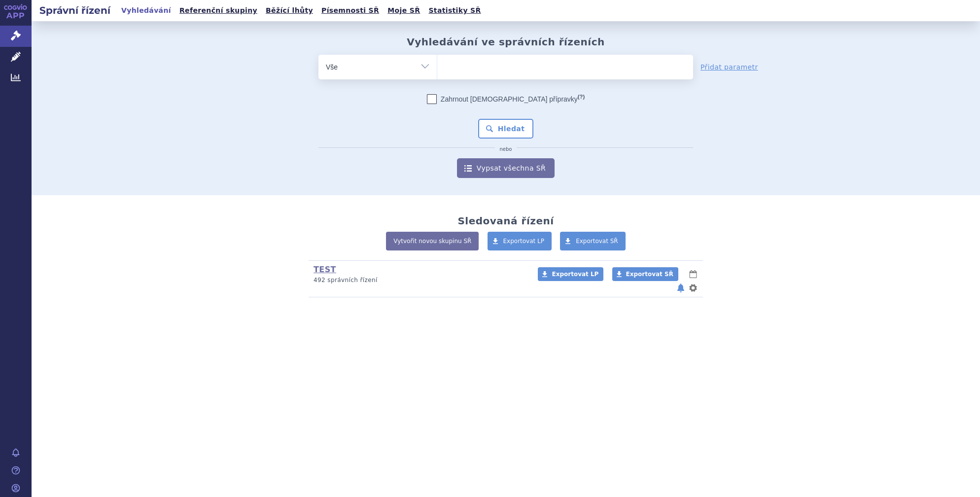  Describe the element at coordinates (506, 129) in the screenshot. I see `button: Hledat` at that location.